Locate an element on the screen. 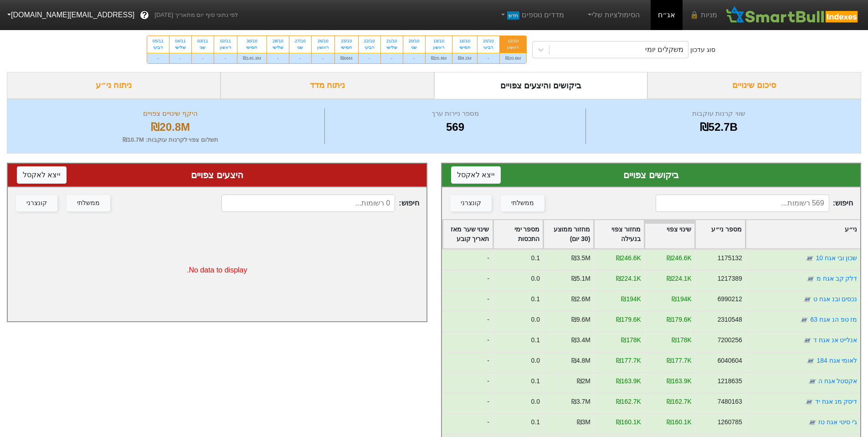 The height and width of the screenshot is (437, 868). div: 02/11 is located at coordinates (226, 41).